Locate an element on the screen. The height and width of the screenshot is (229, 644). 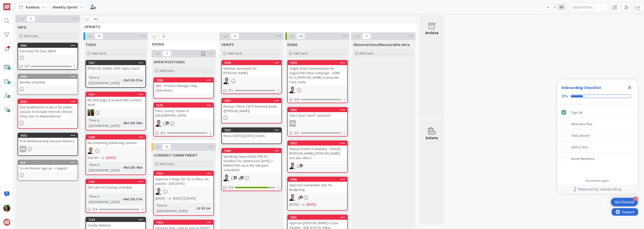
div: 7279 is located at coordinates (317, 63).